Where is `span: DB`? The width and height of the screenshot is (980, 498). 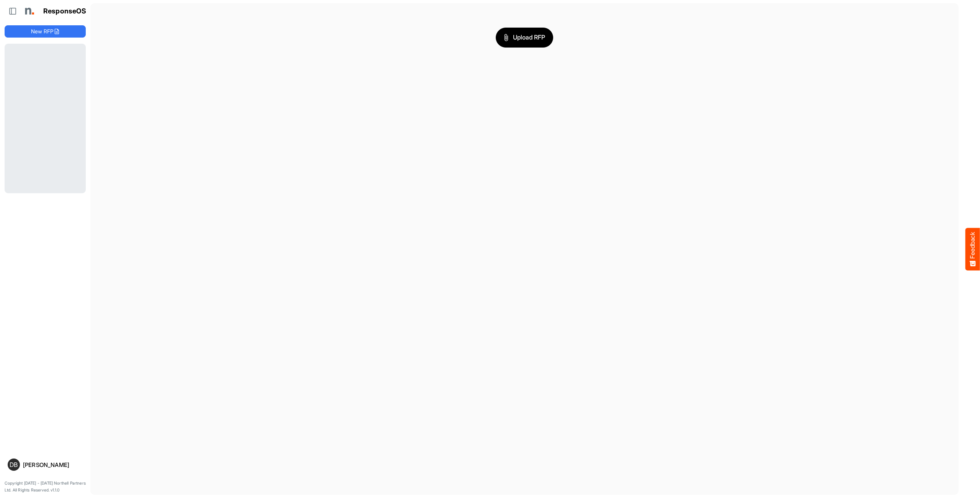 span: DB is located at coordinates (13, 465).